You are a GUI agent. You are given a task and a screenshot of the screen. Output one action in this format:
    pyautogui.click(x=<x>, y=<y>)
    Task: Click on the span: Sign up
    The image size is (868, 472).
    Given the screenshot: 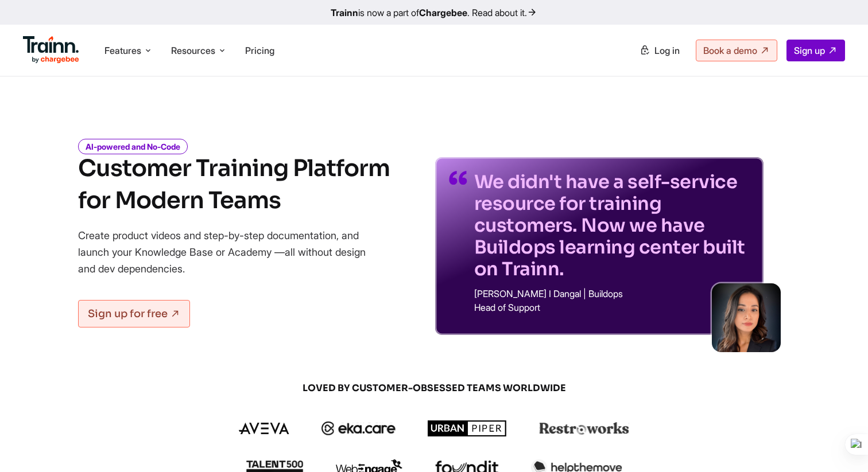 What is the action you would take?
    pyautogui.click(x=809, y=51)
    